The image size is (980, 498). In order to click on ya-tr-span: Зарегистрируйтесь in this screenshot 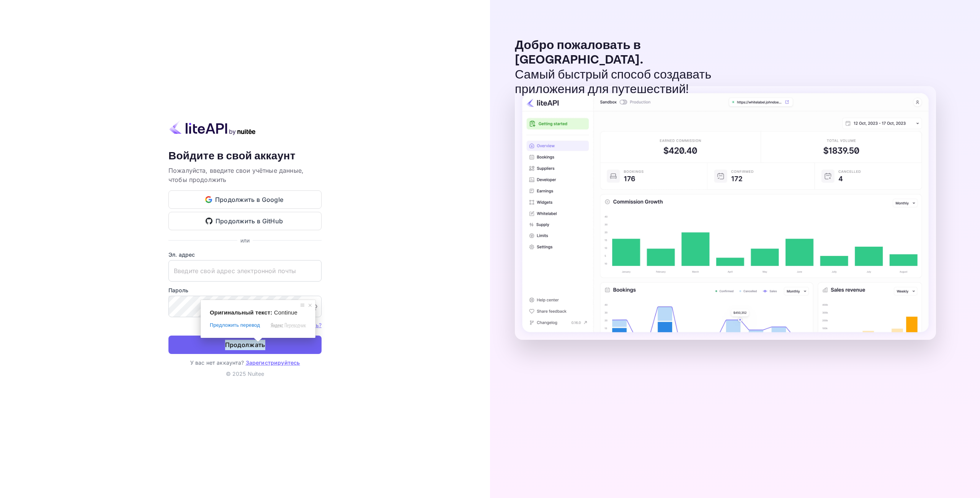, I will do `click(273, 362)`.